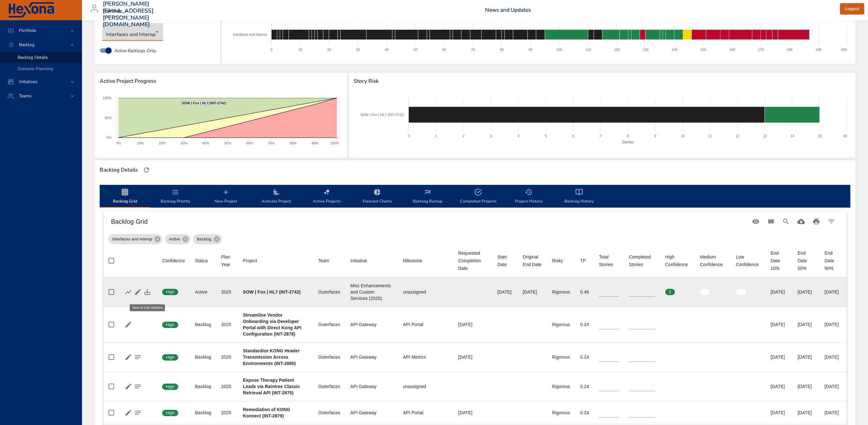  I want to click on div: End Date 10%, so click(779, 261).